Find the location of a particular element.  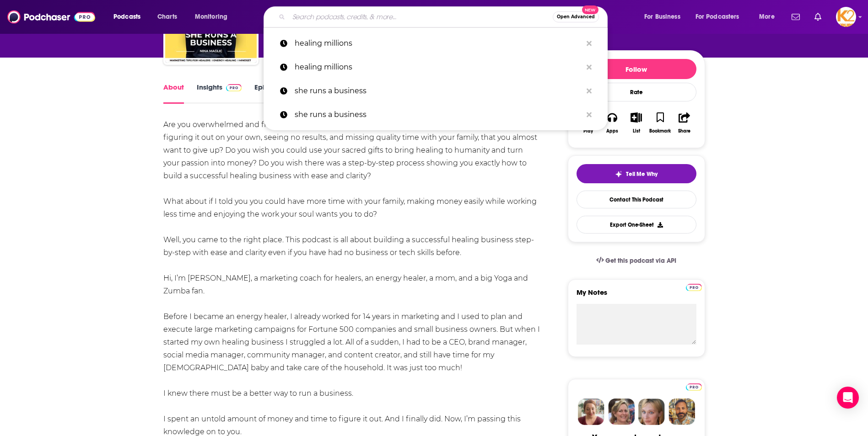

div: Search podcasts, credits, & more... is located at coordinates (444, 17).